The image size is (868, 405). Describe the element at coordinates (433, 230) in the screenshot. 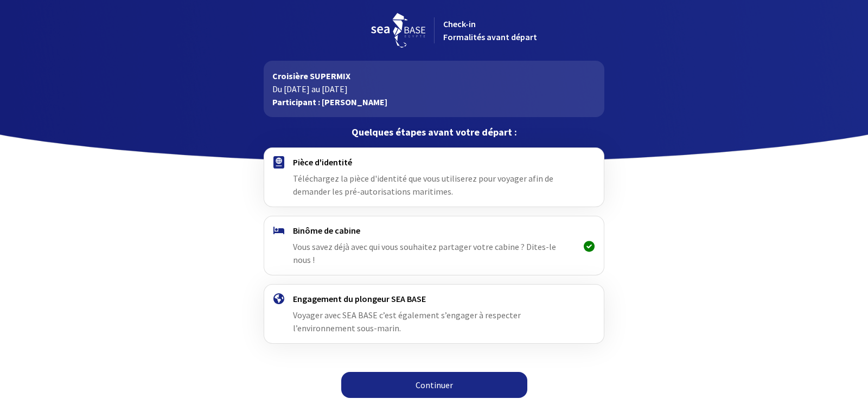

I see `h4: Binôme de cabine` at that location.